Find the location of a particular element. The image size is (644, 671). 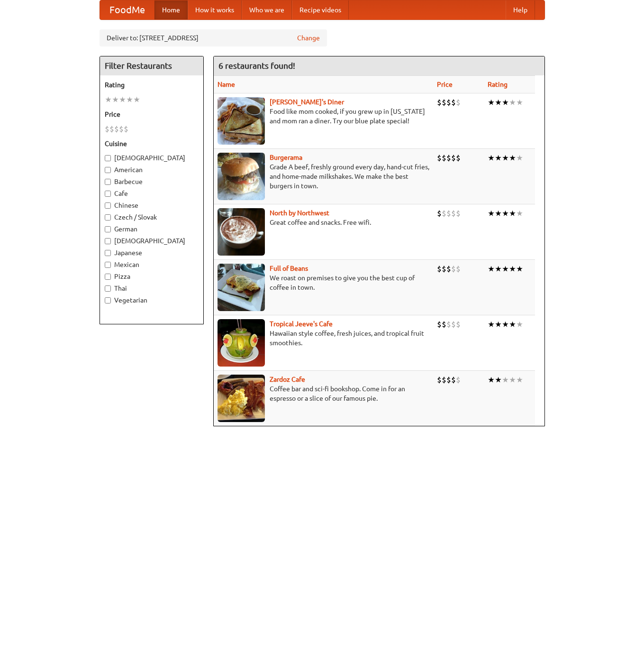

b: North by Northwest is located at coordinates (300, 213).